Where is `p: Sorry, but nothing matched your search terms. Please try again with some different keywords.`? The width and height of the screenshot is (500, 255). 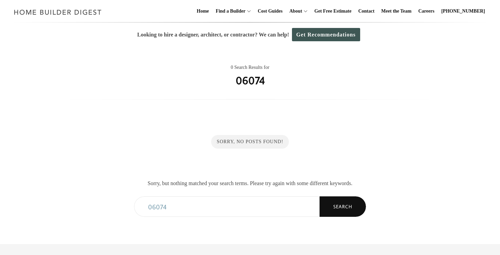 p: Sorry, but nothing matched your search terms. Please try again with some different keywords. is located at coordinates (250, 183).